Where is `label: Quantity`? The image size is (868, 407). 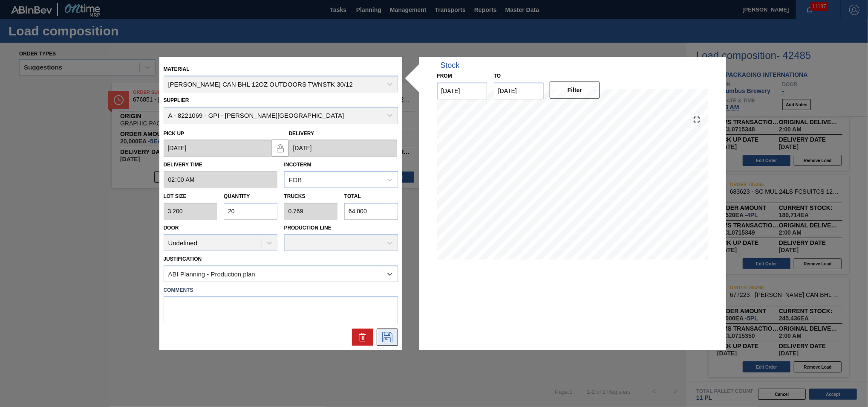 label: Quantity is located at coordinates (237, 196).